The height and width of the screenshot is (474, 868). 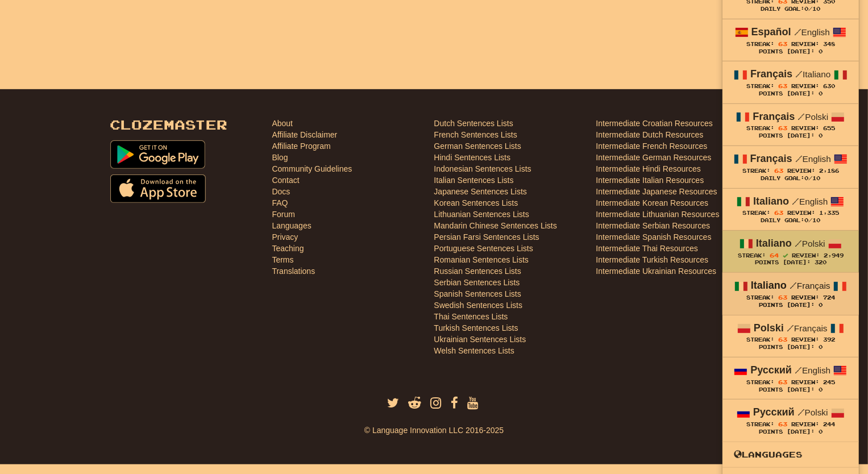 I want to click on span: 64, so click(x=774, y=255).